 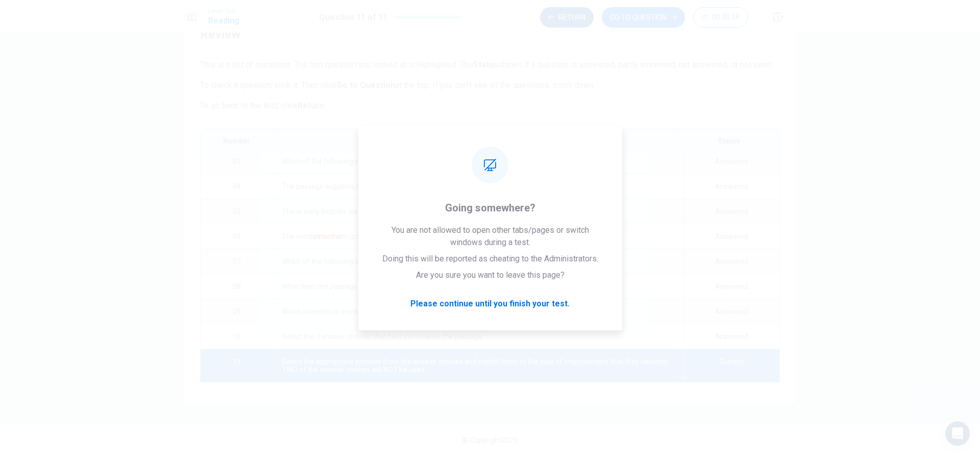 What do you see at coordinates (478, 161) in the screenshot?
I see `div: Which of the following improvements made bicycles more comfortable?` at bounding box center [478, 161].